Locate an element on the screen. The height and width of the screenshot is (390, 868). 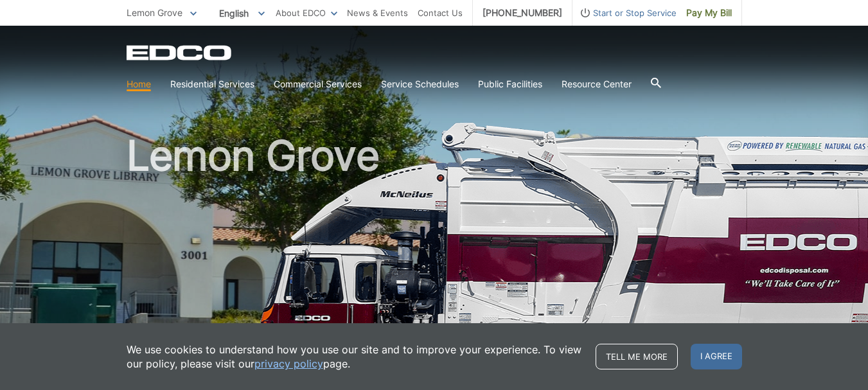
span: Lemon Grove is located at coordinates (154, 12).